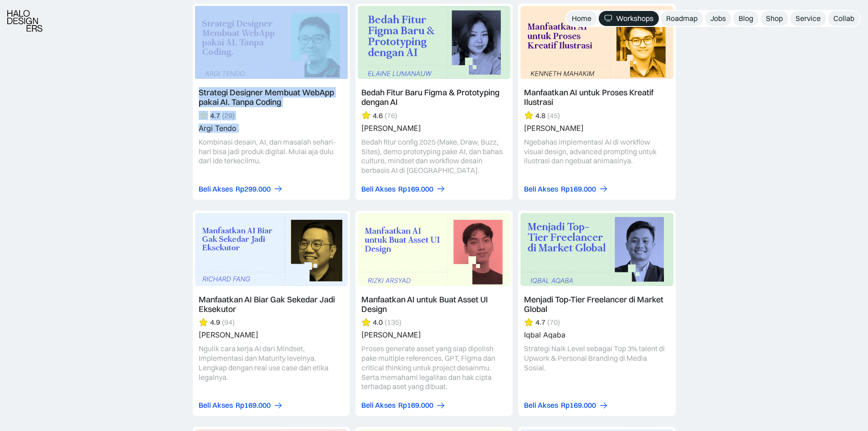 The image size is (868, 431). I want to click on a: Home, so click(581, 18).